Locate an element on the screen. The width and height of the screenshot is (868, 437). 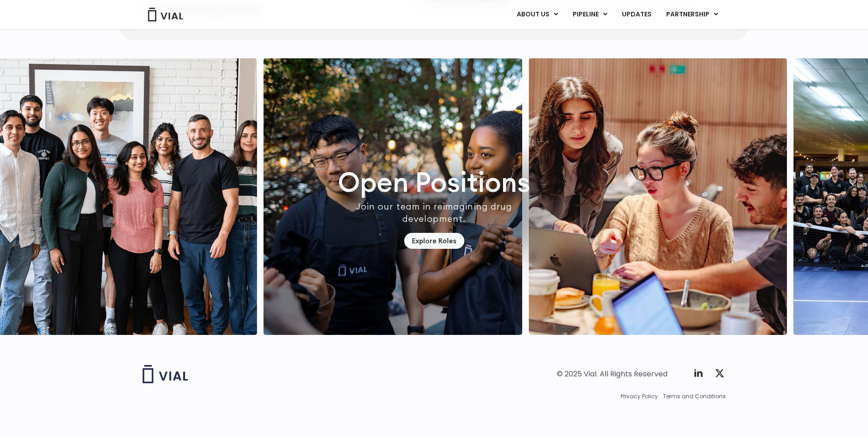
div: © 2025 Vial. All Rights Reserved is located at coordinates (612, 375).